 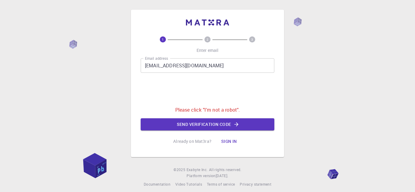 What do you see at coordinates (157, 184) in the screenshot?
I see `span: Documentation` at bounding box center [157, 184].